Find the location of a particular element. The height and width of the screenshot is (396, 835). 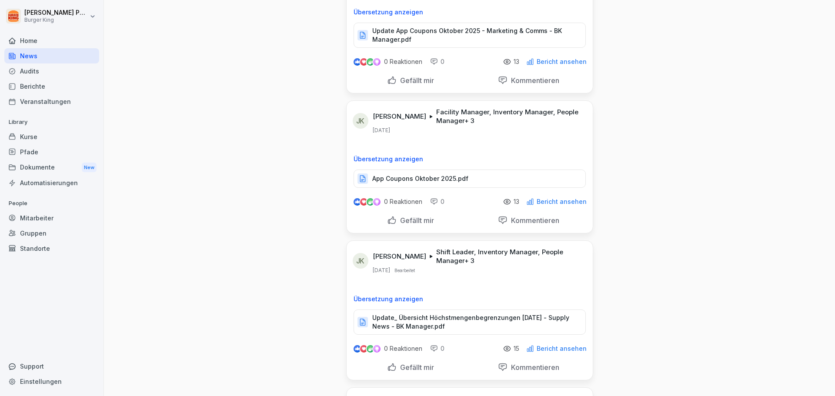

div: News is located at coordinates (52, 56).